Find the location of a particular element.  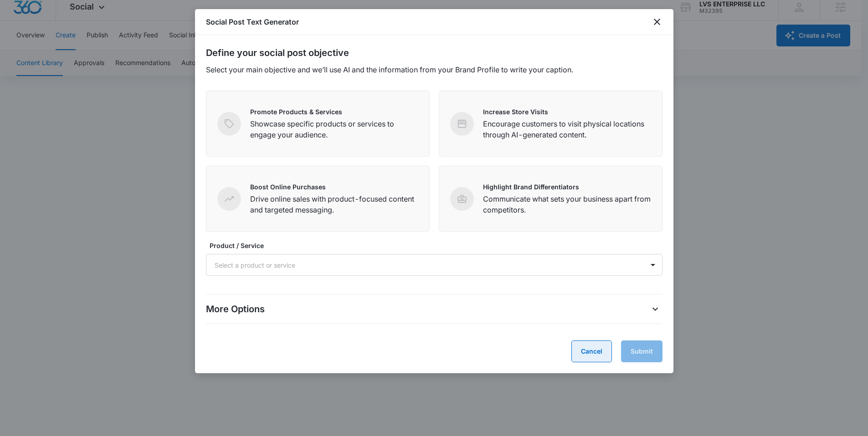

h2: Define your social post objective is located at coordinates (434, 53).